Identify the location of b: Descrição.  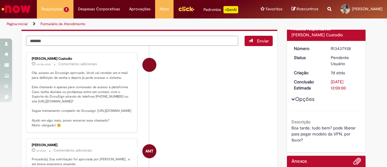
(301, 122).